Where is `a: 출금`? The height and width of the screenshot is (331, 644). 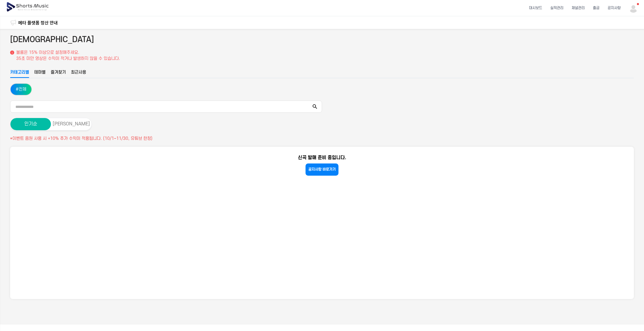 a: 출금 is located at coordinates (596, 8).